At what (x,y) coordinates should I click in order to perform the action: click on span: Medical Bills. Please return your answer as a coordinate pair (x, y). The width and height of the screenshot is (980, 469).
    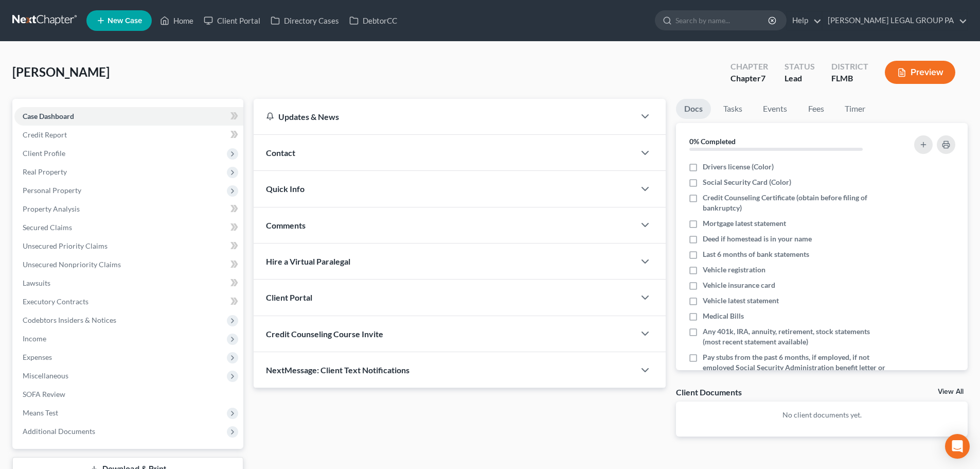
    Looking at the image, I should click on (723, 316).